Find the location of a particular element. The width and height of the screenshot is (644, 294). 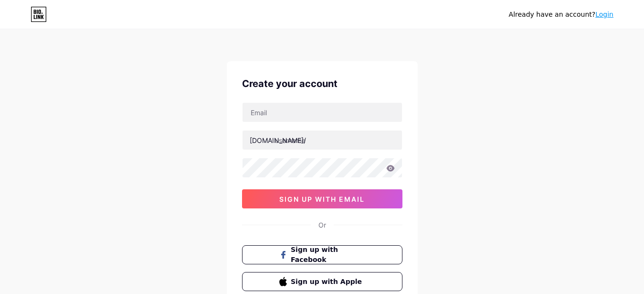

a: Sign up with Facebook is located at coordinates (322, 255).